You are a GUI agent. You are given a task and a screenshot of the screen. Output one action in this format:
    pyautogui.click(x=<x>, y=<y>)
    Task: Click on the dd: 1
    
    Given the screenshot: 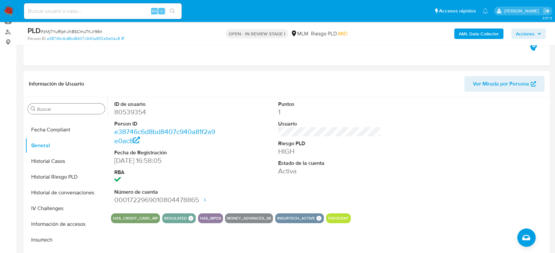 What is the action you would take?
    pyautogui.click(x=329, y=112)
    